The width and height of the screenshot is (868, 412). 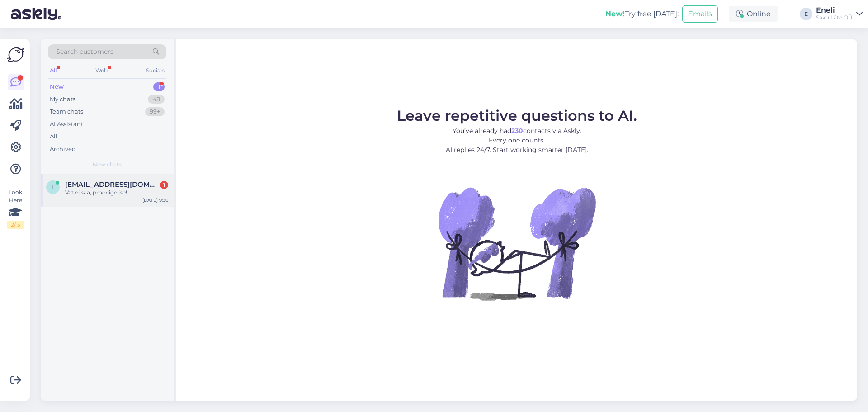 I want to click on span: Leave repetitive questions to AI., so click(x=517, y=115).